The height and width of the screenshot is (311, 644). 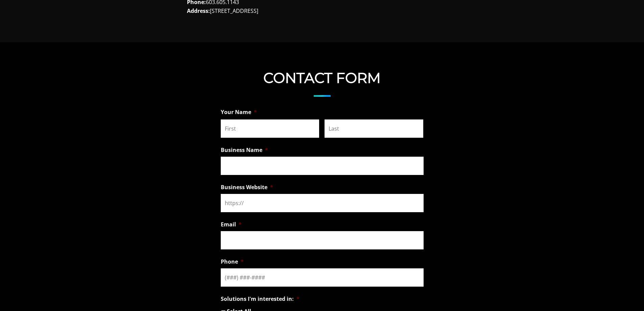 I want to click on label: Phone, so click(x=232, y=261).